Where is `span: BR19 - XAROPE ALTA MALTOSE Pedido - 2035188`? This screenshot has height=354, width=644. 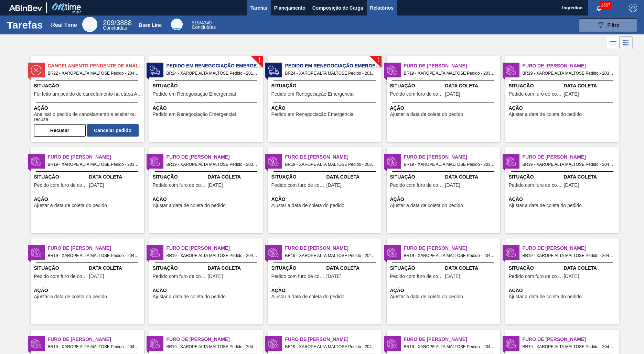
span: BR19 - XAROPE ALTA MALTOSE Pedido - 2035188 is located at coordinates (450, 73).